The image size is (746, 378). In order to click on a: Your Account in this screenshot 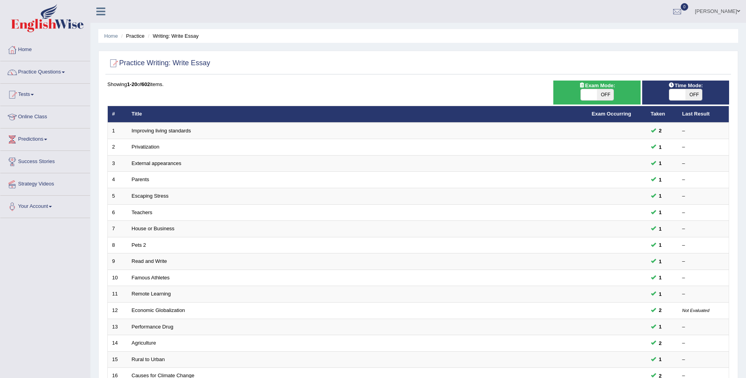, I will do `click(45, 206)`.